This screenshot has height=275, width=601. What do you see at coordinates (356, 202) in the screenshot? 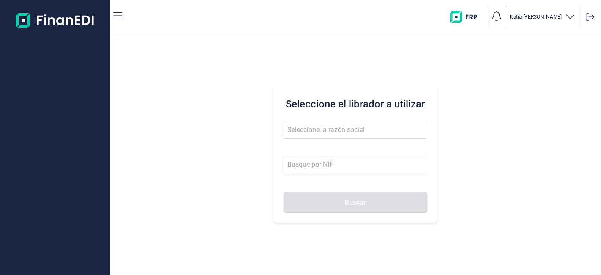
I see `span: Buscar` at bounding box center [356, 202].